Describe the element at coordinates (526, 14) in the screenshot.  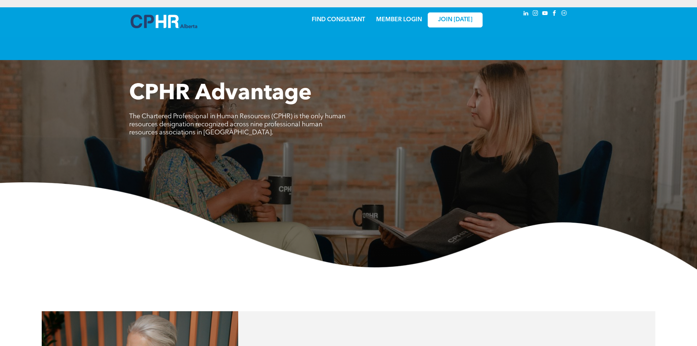
I see `a: linkedin` at that location.